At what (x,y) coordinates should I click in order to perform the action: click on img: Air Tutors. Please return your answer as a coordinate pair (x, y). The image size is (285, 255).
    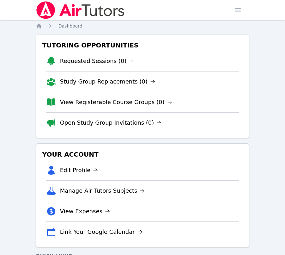
    Looking at the image, I should click on (80, 10).